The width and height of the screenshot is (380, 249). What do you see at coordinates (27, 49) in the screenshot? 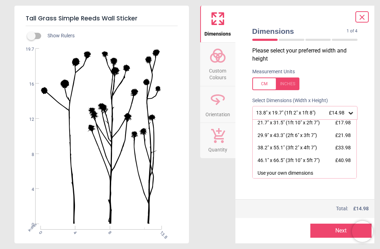
I see `span: 19.7` at bounding box center [27, 49].